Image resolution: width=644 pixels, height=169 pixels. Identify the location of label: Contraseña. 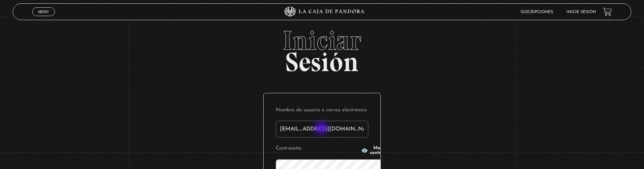
(318, 149).